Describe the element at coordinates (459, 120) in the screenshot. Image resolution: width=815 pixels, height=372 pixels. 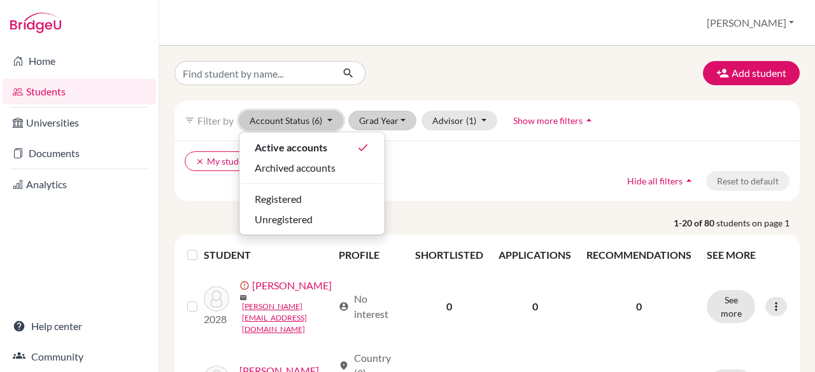
I see `button: Advisor(1)` at that location.